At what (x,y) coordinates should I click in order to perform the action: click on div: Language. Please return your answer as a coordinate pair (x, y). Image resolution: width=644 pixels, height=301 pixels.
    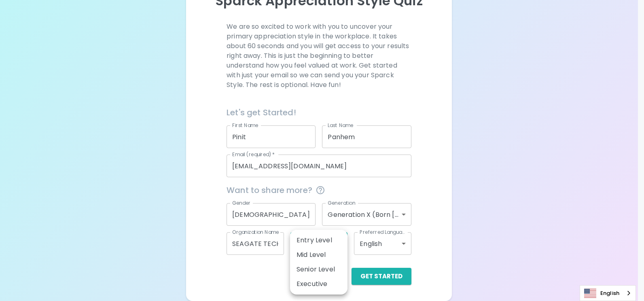
    Looking at the image, I should click on (608, 293).